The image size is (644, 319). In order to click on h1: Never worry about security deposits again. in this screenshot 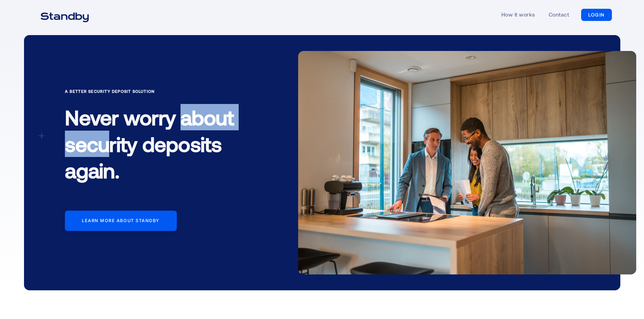, I will do `click(159, 146)`.